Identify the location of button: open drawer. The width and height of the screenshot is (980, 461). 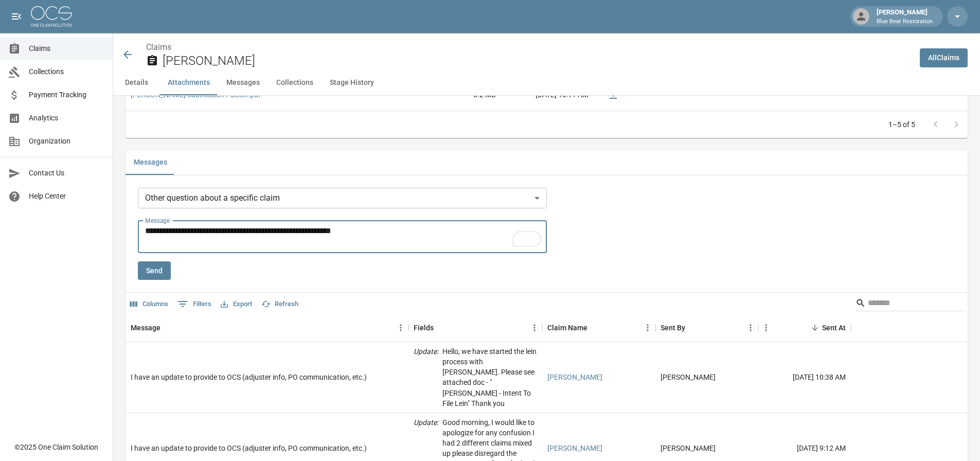
(17, 17).